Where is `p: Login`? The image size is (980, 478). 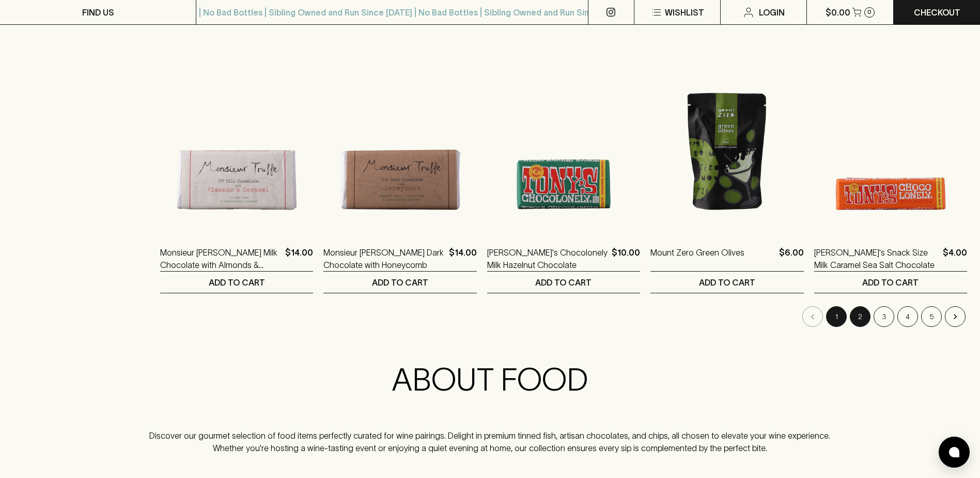
p: Login is located at coordinates (772, 12).